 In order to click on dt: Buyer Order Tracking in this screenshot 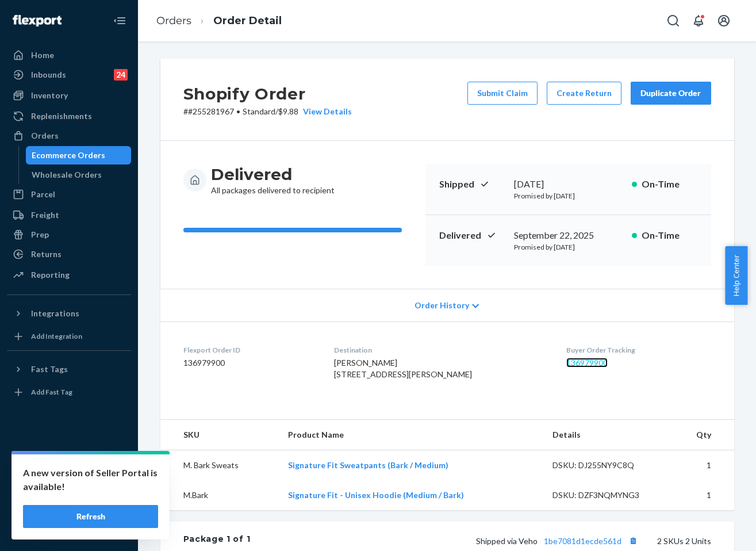, I will do `click(639, 349)`.